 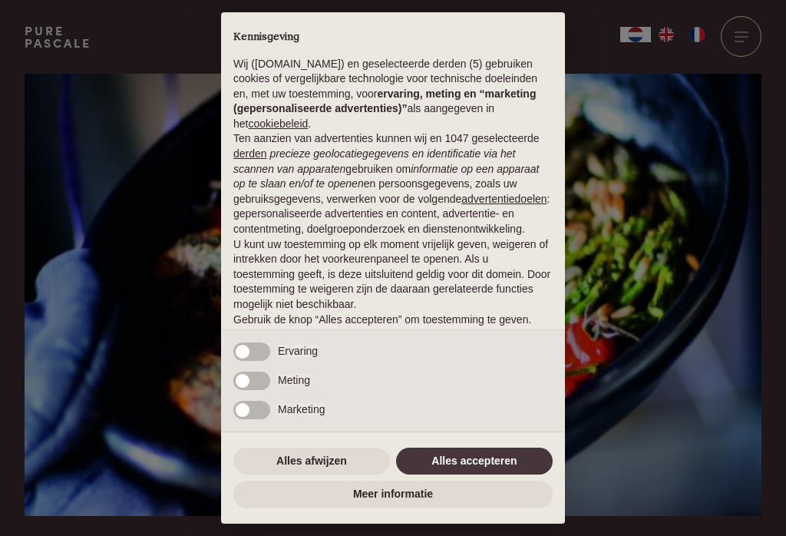 I want to click on span: Marketing, so click(x=301, y=409).